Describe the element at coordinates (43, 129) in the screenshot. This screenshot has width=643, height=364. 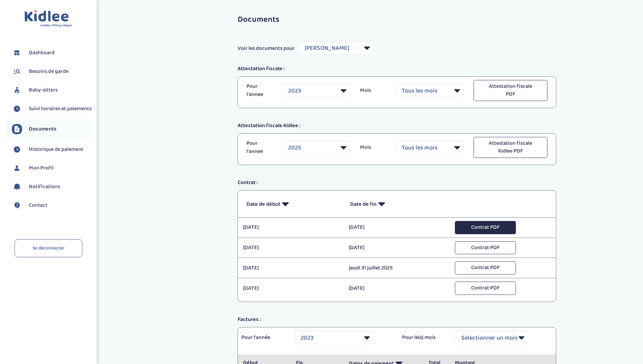
I see `span: Documents` at that location.